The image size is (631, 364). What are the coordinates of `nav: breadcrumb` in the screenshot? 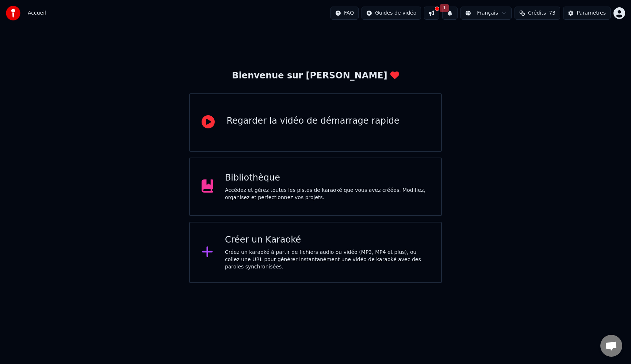 It's located at (37, 13).